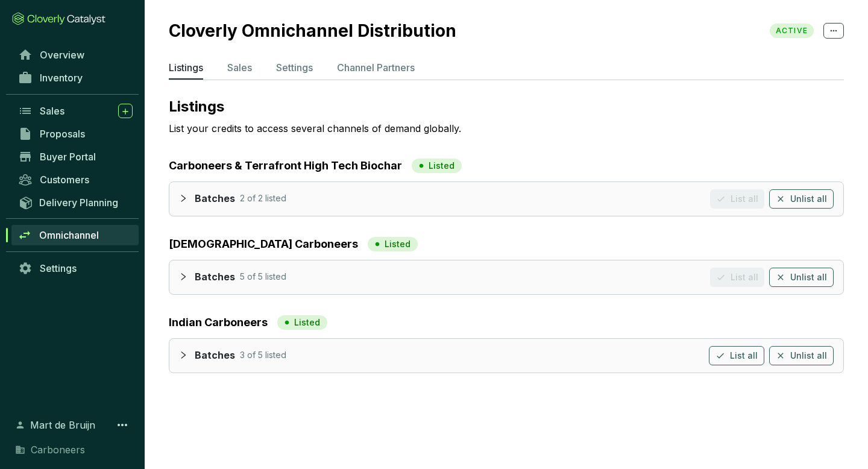 This screenshot has height=469, width=868. What do you see at coordinates (58, 450) in the screenshot?
I see `span: Carboneers` at bounding box center [58, 450].